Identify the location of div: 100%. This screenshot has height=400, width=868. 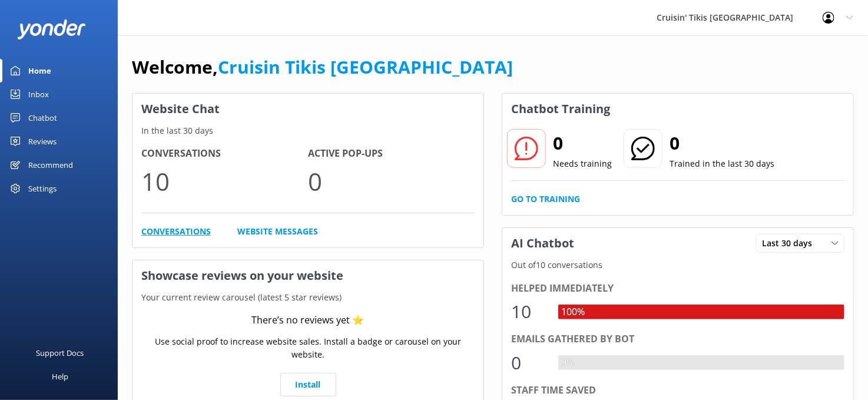
(573, 313).